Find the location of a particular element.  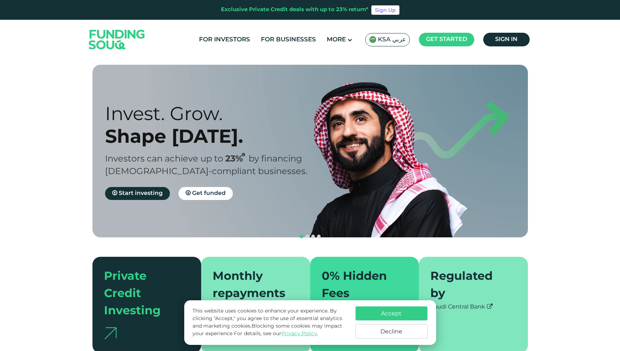

a: Start investing is located at coordinates (138, 194).